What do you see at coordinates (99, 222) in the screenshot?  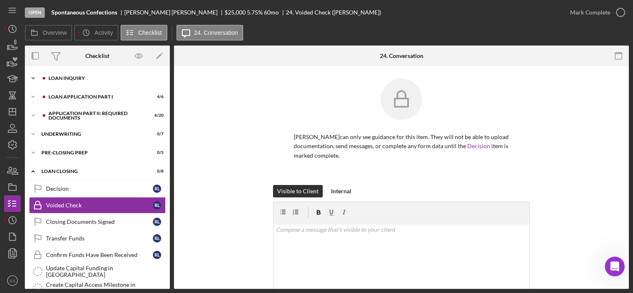 I see `div: Closing Documents Signed` at bounding box center [99, 222].